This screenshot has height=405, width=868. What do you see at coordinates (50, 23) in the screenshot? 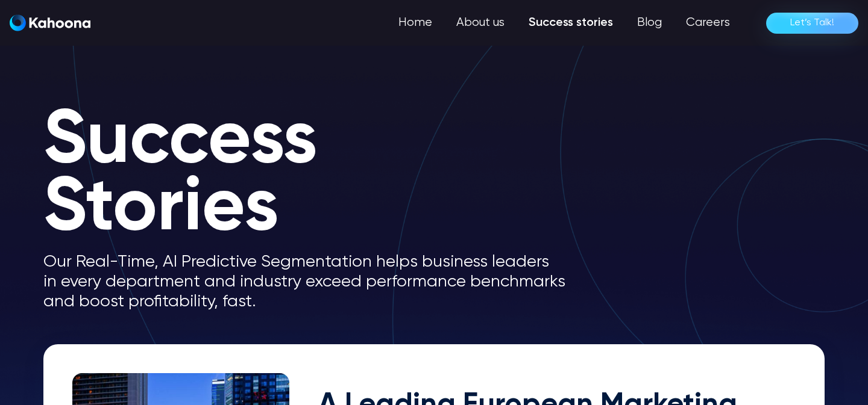
I see `a: home` at bounding box center [50, 23].